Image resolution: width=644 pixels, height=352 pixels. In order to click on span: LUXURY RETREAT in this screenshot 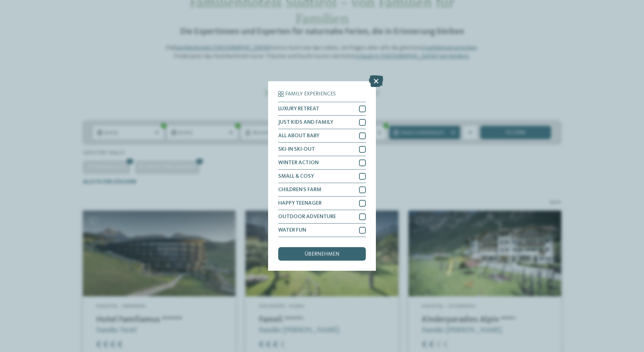, I will do `click(299, 109)`.